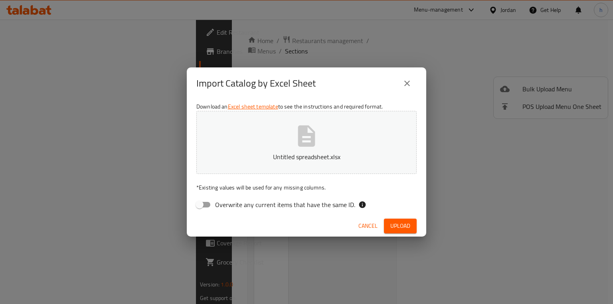 The image size is (613, 304). Describe the element at coordinates (307, 143) in the screenshot. I see `button: Untitled spreadsheet.xlsx` at that location.